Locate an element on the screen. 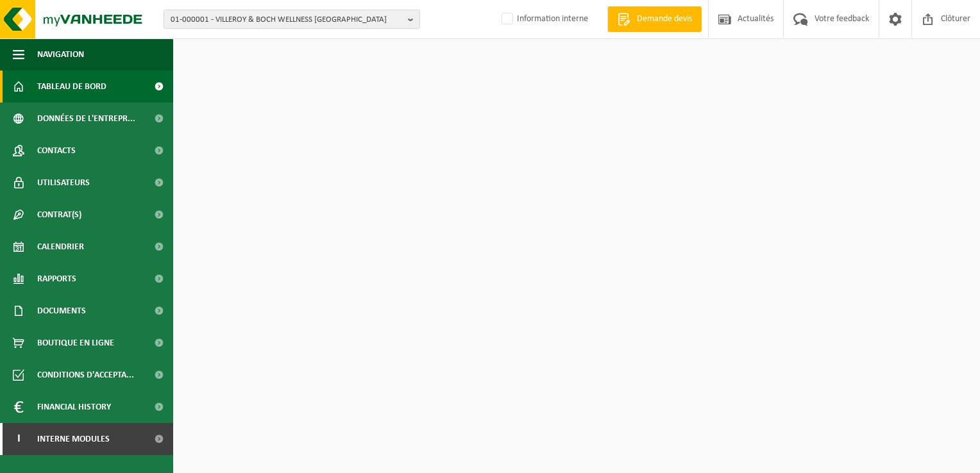 The width and height of the screenshot is (980, 473). span: Interne modules is located at coordinates (73, 439).